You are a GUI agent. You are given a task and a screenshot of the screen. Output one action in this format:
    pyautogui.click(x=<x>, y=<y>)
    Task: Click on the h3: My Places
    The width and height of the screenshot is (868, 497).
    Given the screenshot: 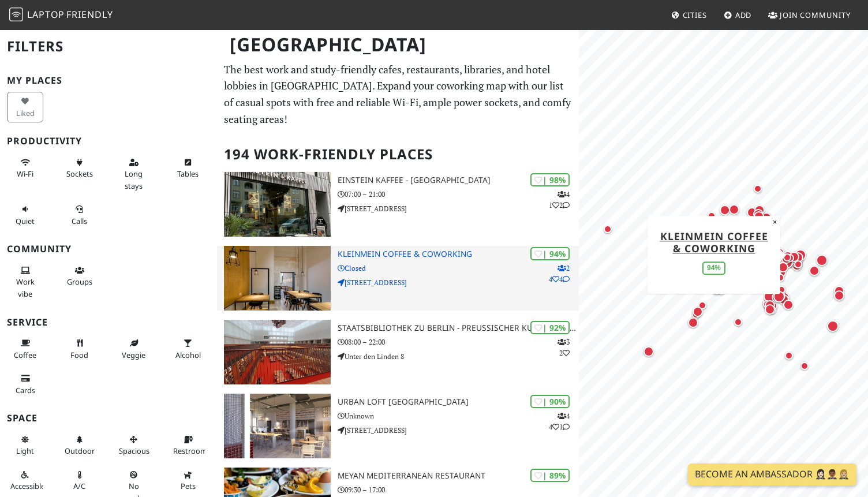 What is the action you would take?
    pyautogui.click(x=108, y=81)
    